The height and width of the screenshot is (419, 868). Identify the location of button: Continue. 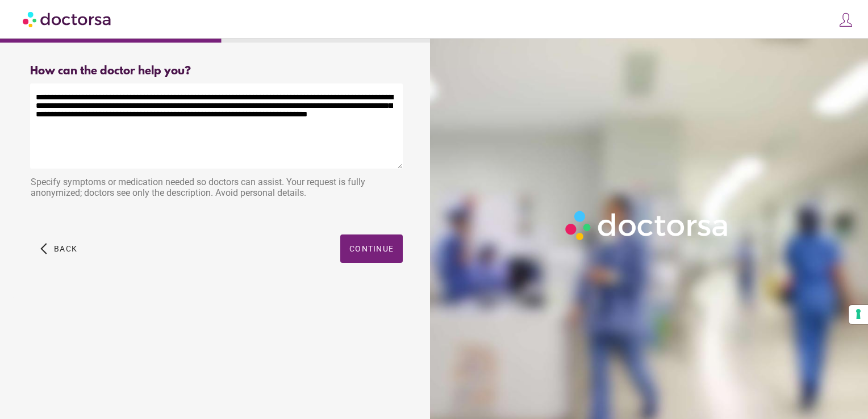
(372, 249).